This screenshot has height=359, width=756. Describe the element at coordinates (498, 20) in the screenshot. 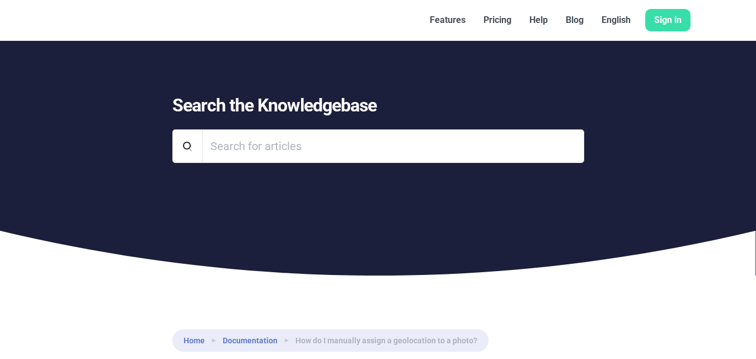

I see `a: Pricing` at that location.